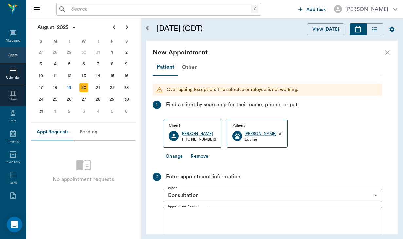 The height and width of the screenshot is (239, 403). I want to click on div: Wednesday, August 27, 2025, so click(84, 99).